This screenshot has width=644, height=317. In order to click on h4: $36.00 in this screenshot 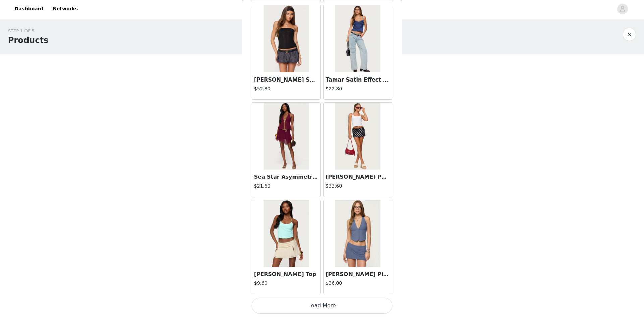, I will do `click(358, 283)`.